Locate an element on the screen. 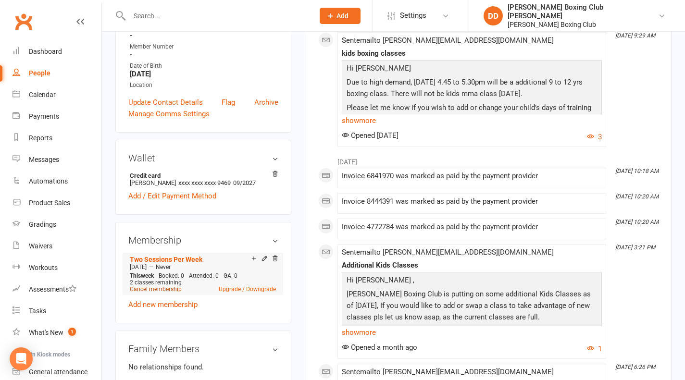 The image size is (685, 380). span: xxxx xxxx xxxx 9469 is located at coordinates (204, 183).